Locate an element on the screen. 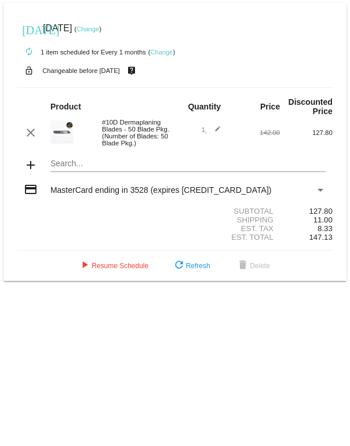 Image resolution: width=350 pixels, height=446 pixels. span: 11.00 is located at coordinates (322, 219).